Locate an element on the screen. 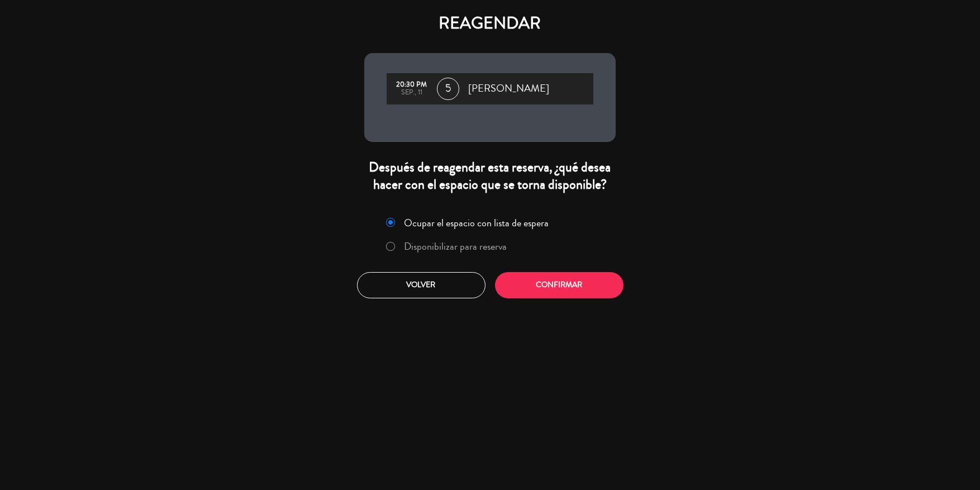  label: Ocupar el espacio con lista de espera is located at coordinates (477, 223).